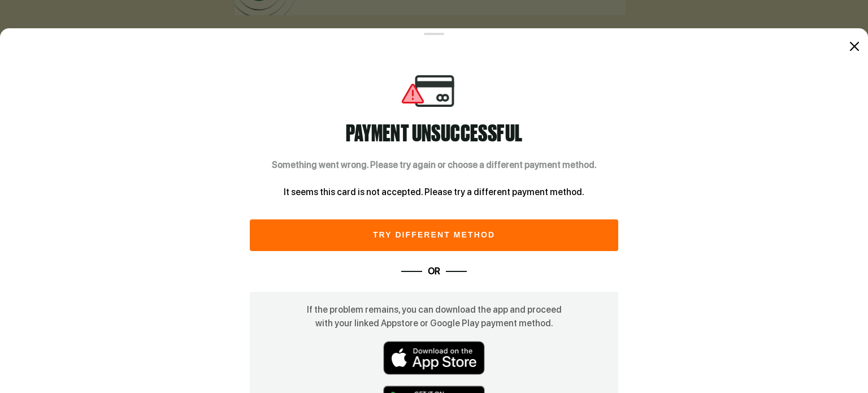  What do you see at coordinates (434, 271) in the screenshot?
I see `span: OR` at bounding box center [434, 271].